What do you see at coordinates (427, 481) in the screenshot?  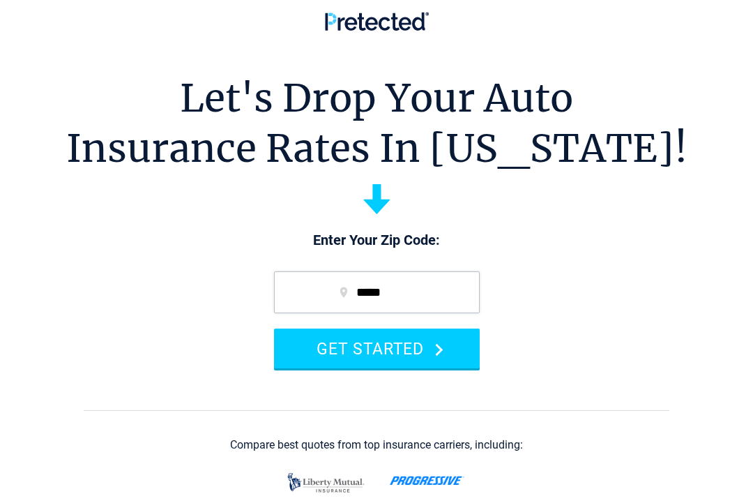 I see `img: progressive` at bounding box center [427, 481].